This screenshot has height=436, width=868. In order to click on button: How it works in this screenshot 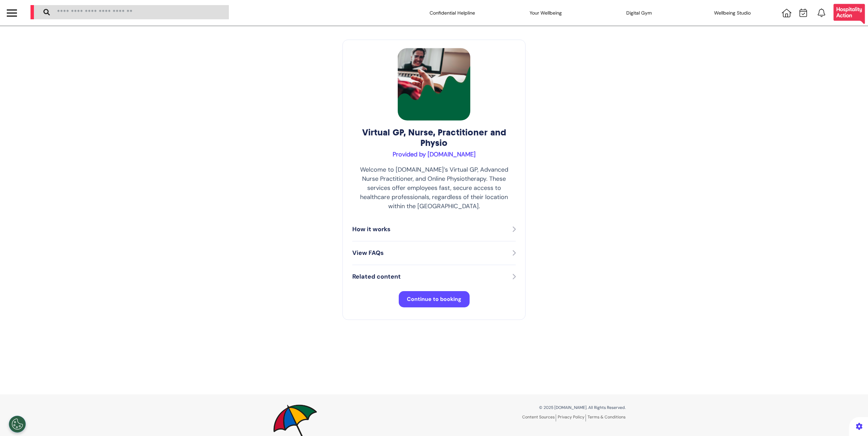, I will do `click(434, 230)`.